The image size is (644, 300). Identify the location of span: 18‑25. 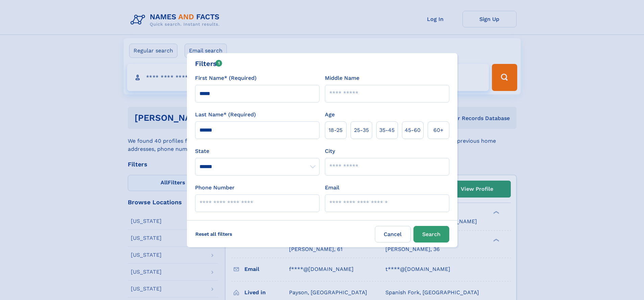
(335, 130).